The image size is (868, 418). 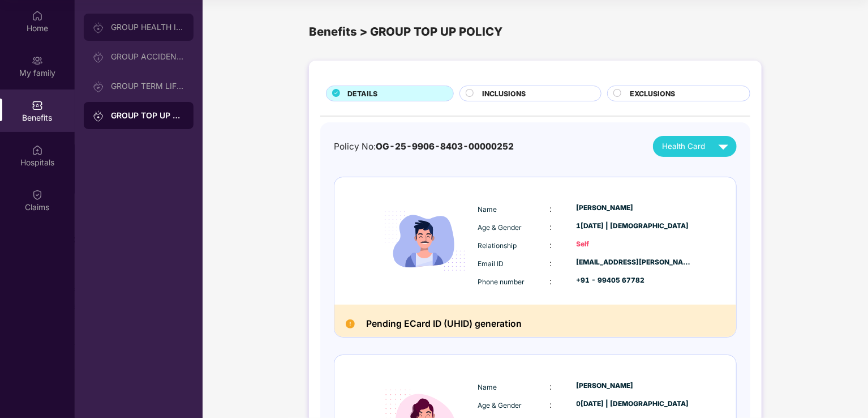 I want to click on span: Phone number, so click(x=501, y=281).